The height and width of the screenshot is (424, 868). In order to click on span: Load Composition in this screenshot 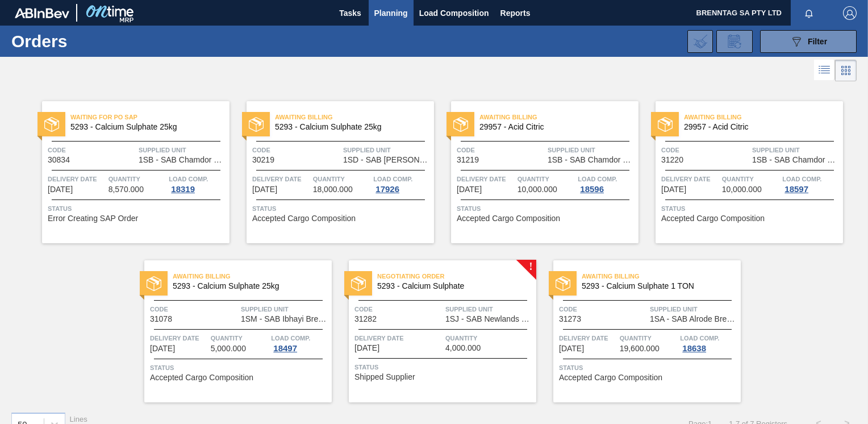, I will do `click(453, 13)`.